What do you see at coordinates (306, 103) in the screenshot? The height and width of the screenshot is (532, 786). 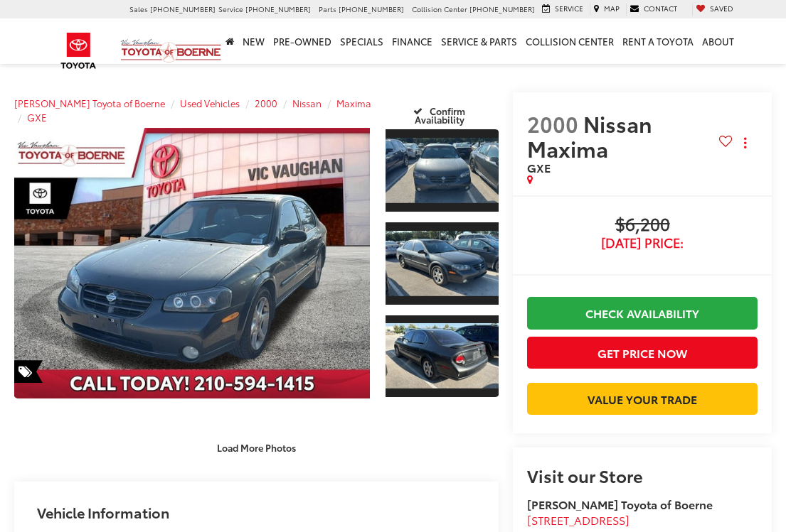 I see `span: Nissan` at bounding box center [306, 103].